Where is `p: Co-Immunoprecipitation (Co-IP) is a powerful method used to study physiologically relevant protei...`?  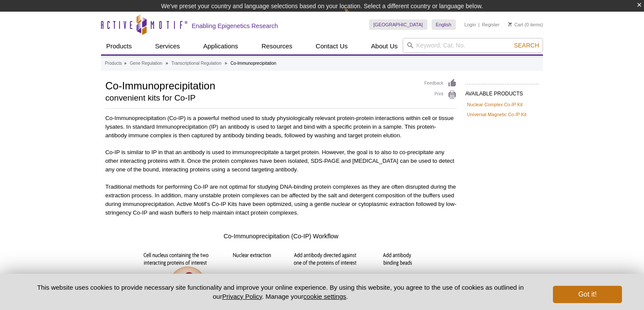 p: Co-Immunoprecipitation (Co-IP) is a powerful method used to study physiologically relevant protei... is located at coordinates (281, 127).